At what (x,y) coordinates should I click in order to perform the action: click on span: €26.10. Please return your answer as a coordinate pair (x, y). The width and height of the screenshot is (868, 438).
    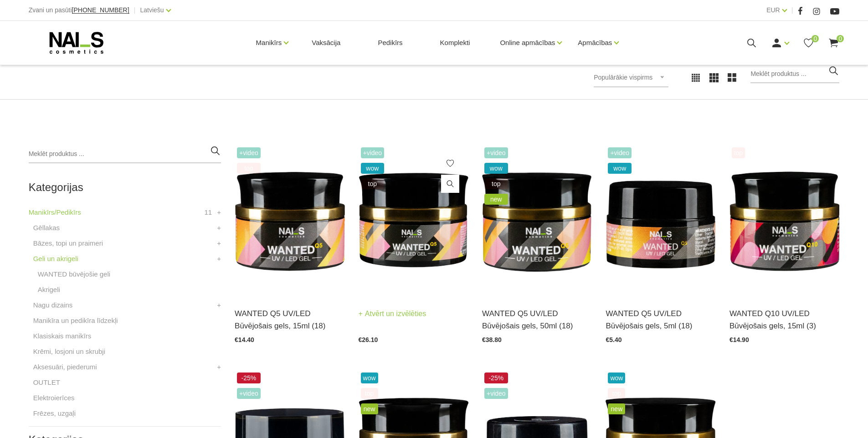
    Looking at the image, I should click on (368, 340).